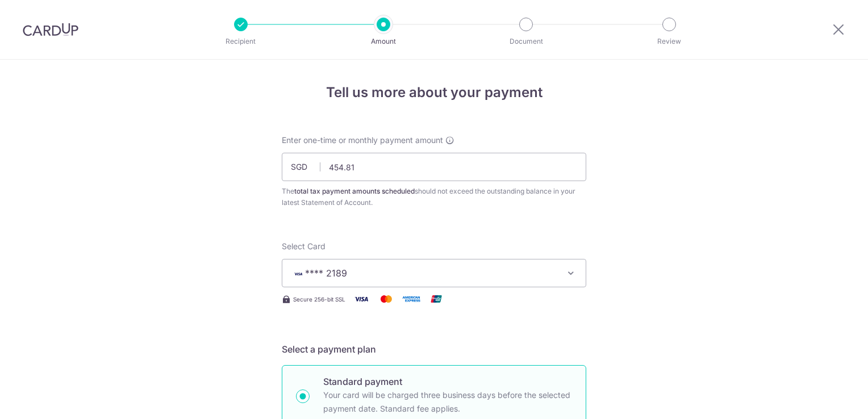  I want to click on span: translation missing: en.payables.payment_networks.credit_card.summary.labels.select_card, so click(303, 246).